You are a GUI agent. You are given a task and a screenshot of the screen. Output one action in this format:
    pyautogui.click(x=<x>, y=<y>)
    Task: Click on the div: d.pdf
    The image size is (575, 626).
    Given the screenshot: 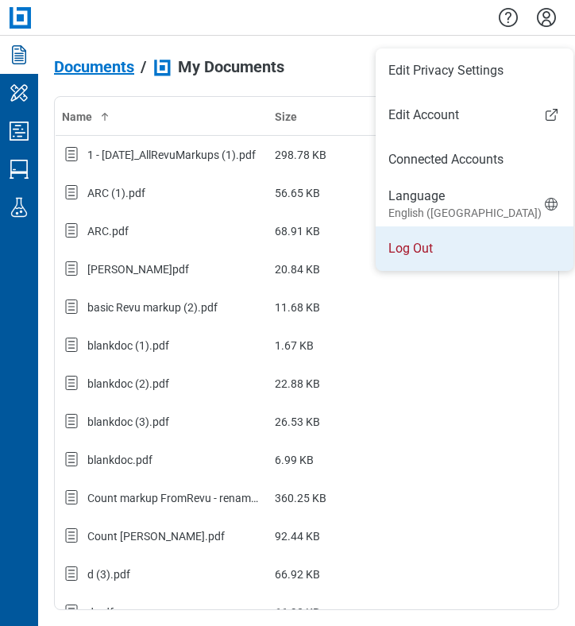 What is the action you would take?
    pyautogui.click(x=100, y=613)
    